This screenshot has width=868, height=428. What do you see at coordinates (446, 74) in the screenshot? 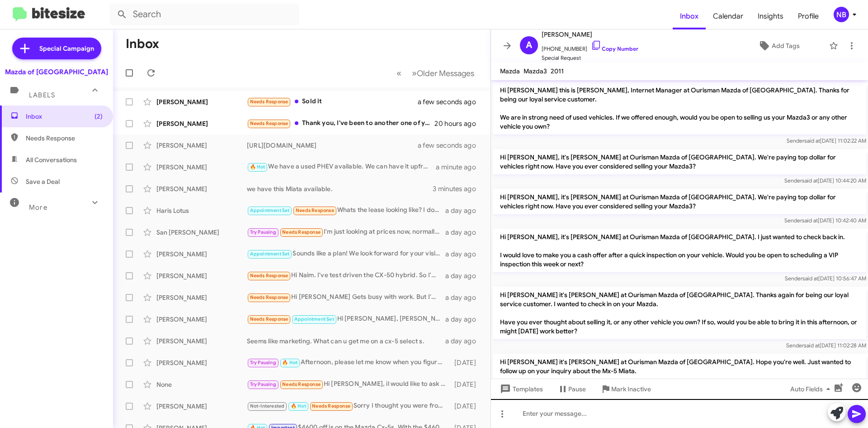
I see `span: Older Messages` at bounding box center [446, 74].